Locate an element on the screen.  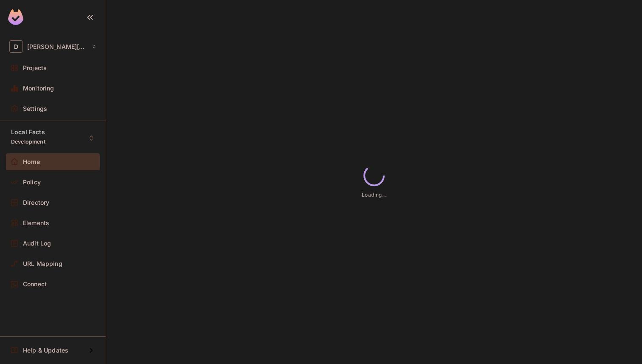
span: Home is located at coordinates (32, 162).